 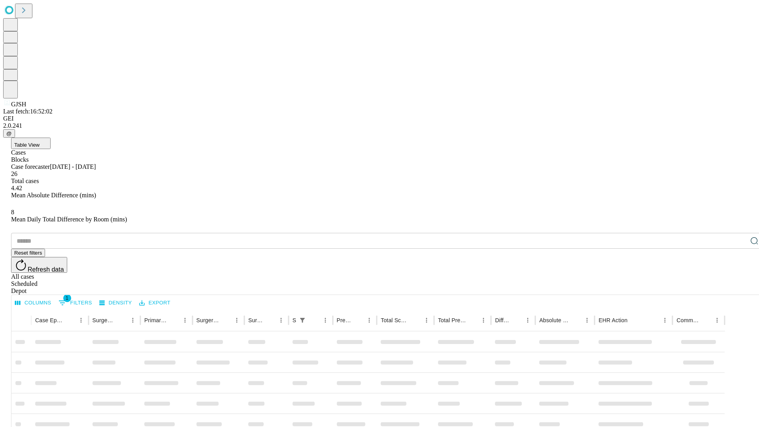 I want to click on span: Refresh data, so click(x=46, y=269).